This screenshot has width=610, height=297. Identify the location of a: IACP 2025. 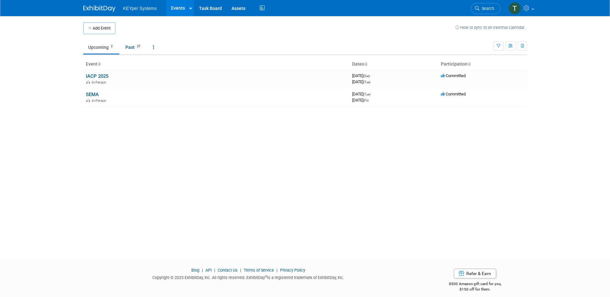
(97, 76).